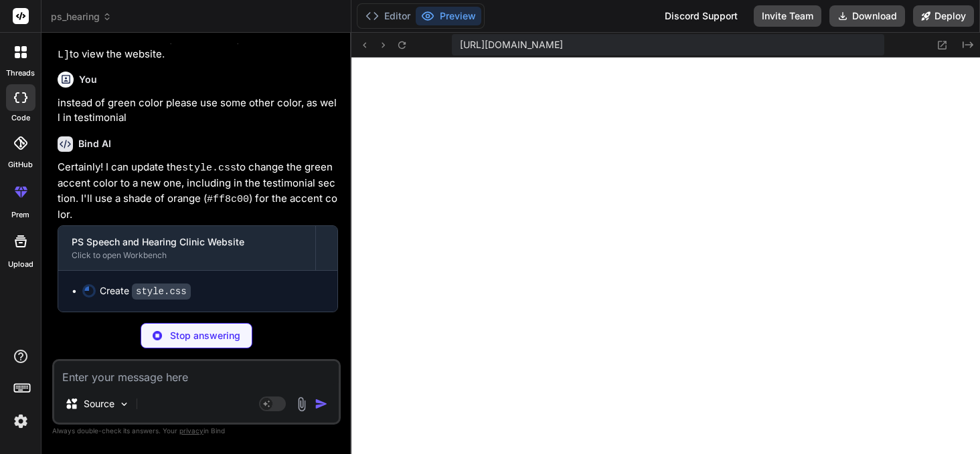  Describe the element at coordinates (191, 431) in the screenshot. I see `span: privacy` at that location.